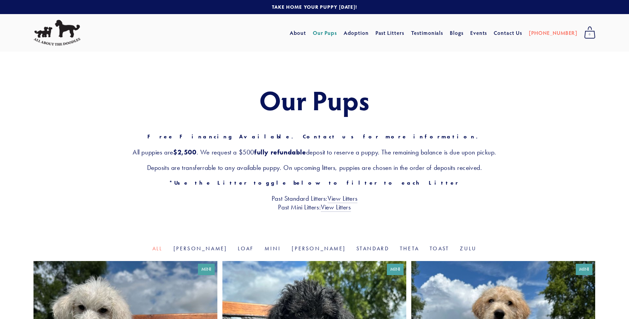 This screenshot has width=629, height=319. What do you see at coordinates (468, 248) in the screenshot?
I see `a: Zulu` at bounding box center [468, 248].